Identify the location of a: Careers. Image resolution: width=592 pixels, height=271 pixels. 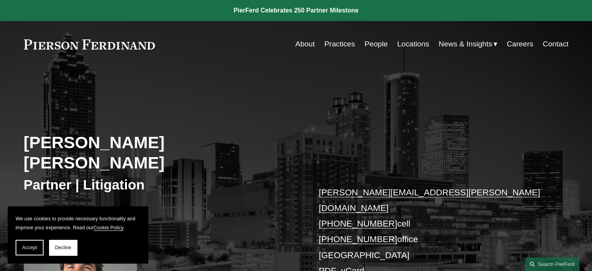
(520, 44).